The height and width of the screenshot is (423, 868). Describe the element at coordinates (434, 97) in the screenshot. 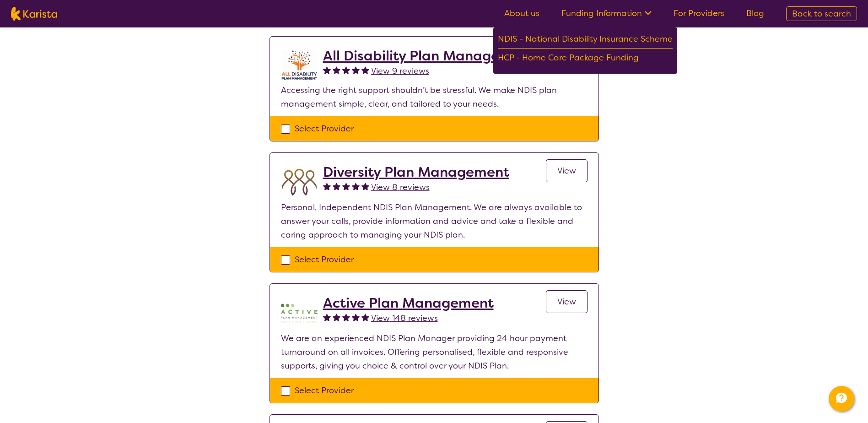

I see `p: Accessing the right support shouldn’t be stressful. We make NDIS plan management simple, clear, a...` at that location.